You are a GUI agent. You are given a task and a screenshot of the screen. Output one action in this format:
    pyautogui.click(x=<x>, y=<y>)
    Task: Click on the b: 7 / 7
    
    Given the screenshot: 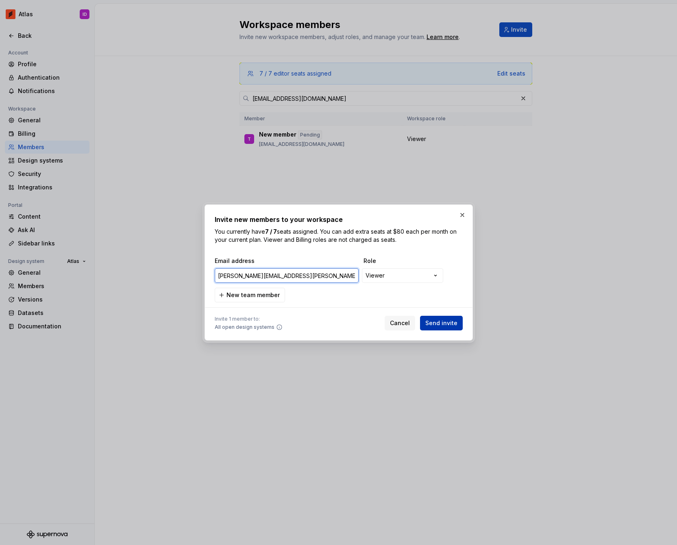 What is the action you would take?
    pyautogui.click(x=271, y=231)
    